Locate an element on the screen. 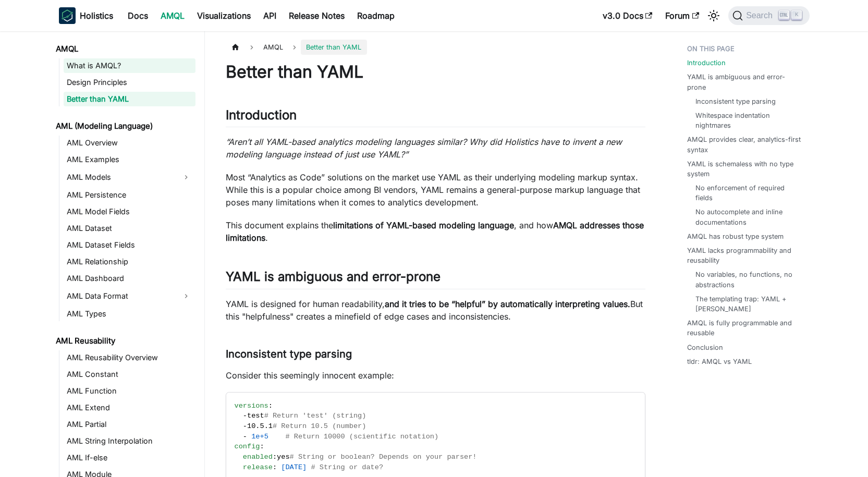  nav: Docs sidebar is located at coordinates (127, 254).